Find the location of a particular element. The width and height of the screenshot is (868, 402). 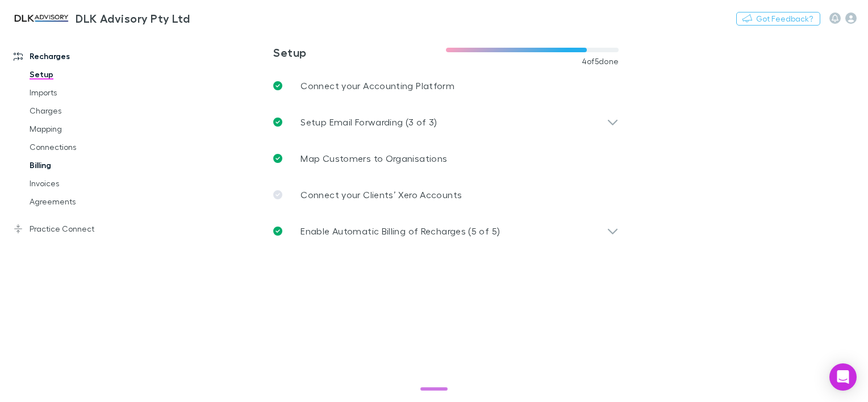

a: Connect your Clients’ Xero Accounts is located at coordinates (446, 194).